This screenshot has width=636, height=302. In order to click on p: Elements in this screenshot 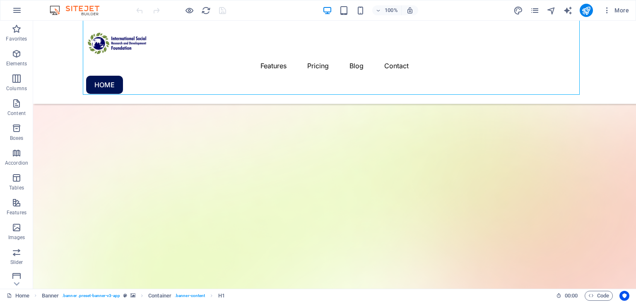, I will do `click(17, 64)`.